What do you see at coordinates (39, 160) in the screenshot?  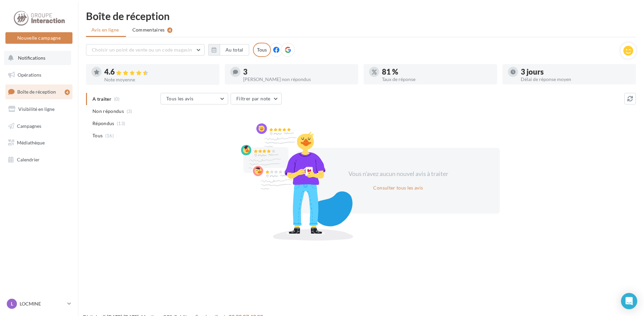 I see `a: Calendrier` at bounding box center [39, 160].